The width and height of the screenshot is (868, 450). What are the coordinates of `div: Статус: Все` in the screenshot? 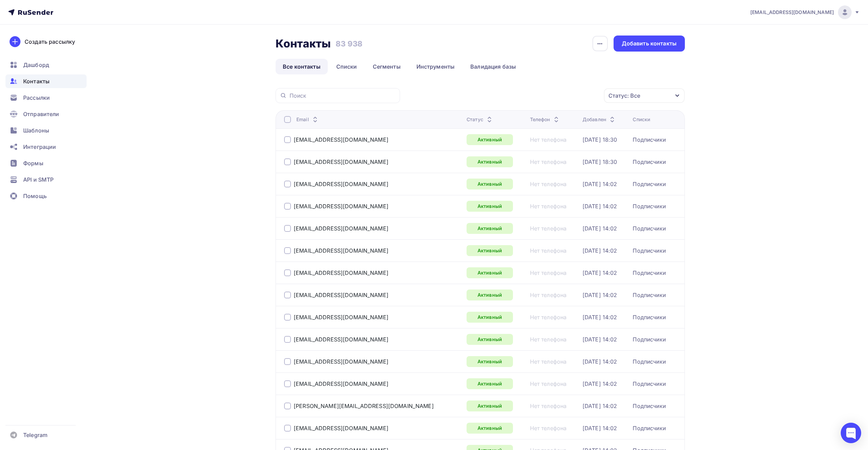 It's located at (624, 96).